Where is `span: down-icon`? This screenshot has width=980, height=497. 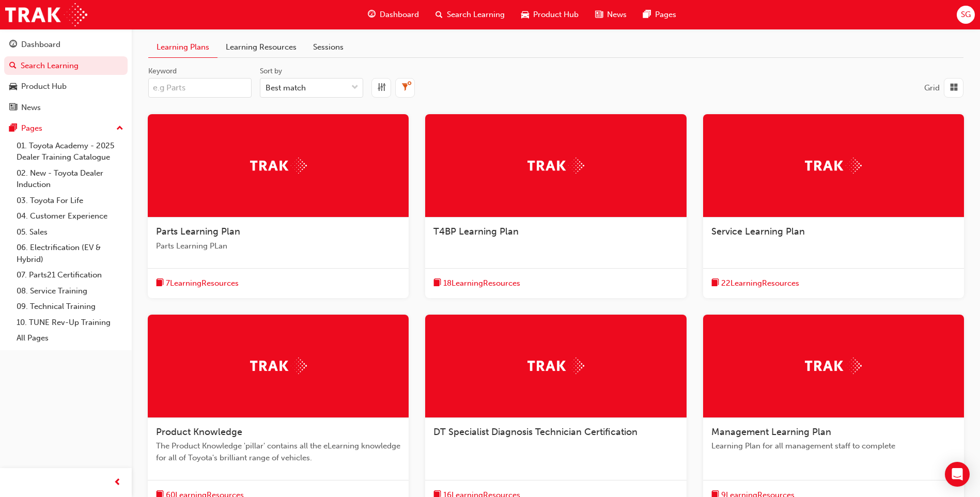 span: down-icon is located at coordinates (355, 88).